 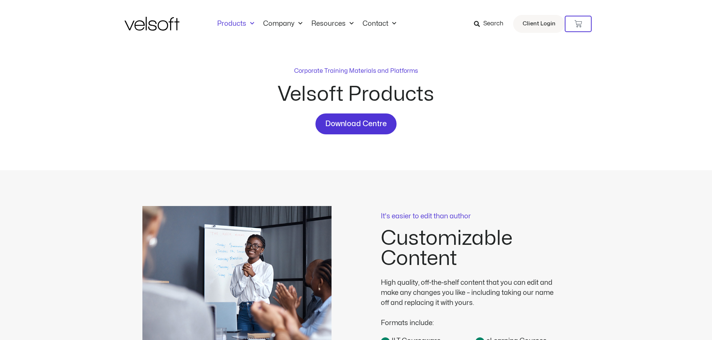 What do you see at coordinates (491, 24) in the screenshot?
I see `a: Search` at bounding box center [491, 24].